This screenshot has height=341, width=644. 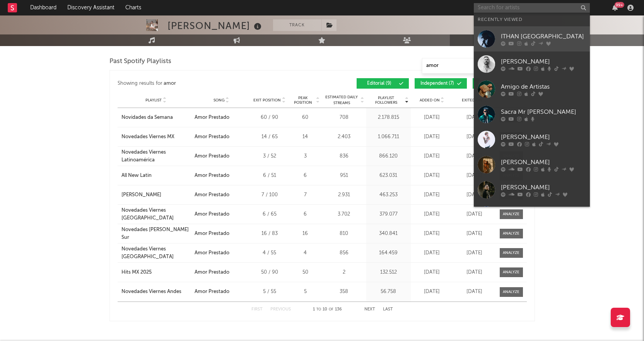 I want to click on button: First, so click(x=257, y=309).